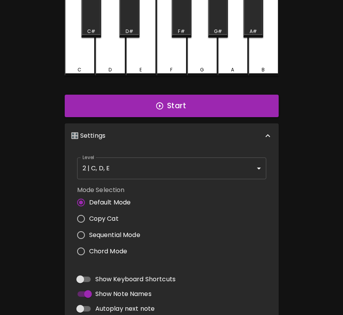 Image resolution: width=343 pixels, height=315 pixels. Describe the element at coordinates (172, 136) in the screenshot. I see `div: 🎛️ Settings` at that location.